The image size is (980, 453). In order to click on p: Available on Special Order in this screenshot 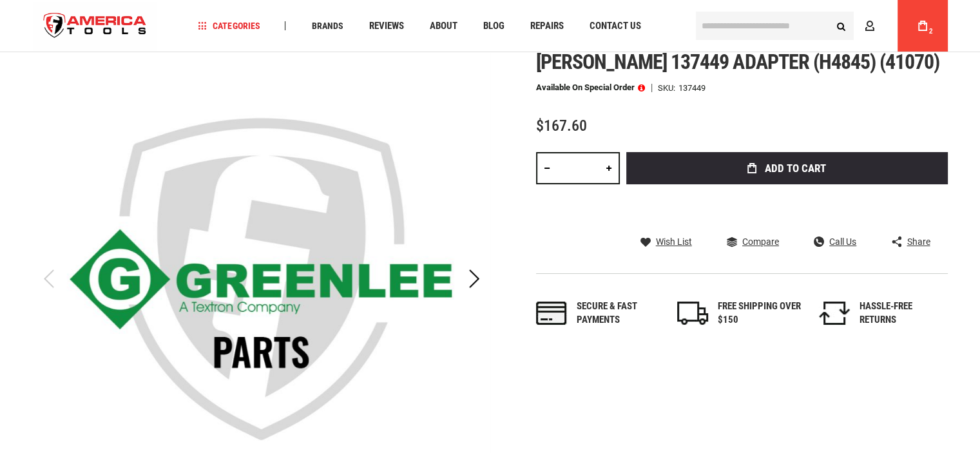, I will do `click(590, 88)`.